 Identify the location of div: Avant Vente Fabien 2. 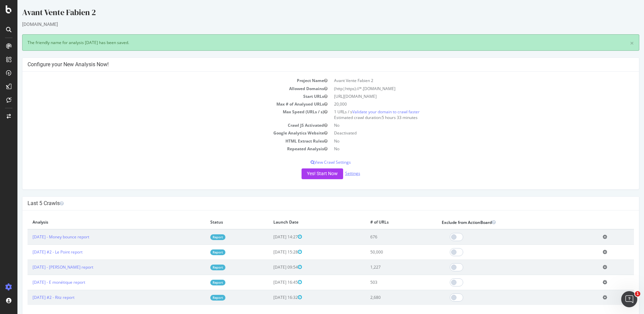
(314, 14).